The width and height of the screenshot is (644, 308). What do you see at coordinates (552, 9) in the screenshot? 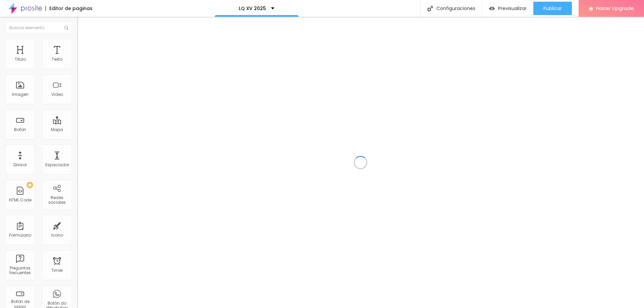
I see `button: Publicar` at bounding box center [552, 9].